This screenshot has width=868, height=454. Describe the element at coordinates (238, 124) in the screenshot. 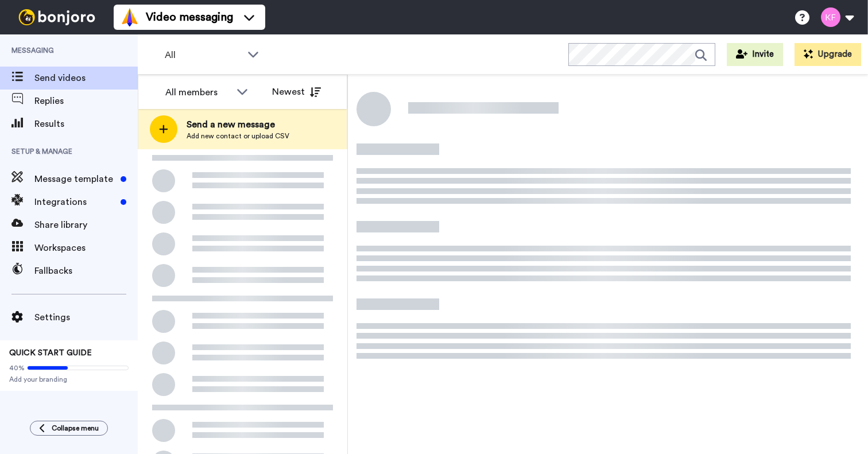

I see `span: Send a new message` at that location.